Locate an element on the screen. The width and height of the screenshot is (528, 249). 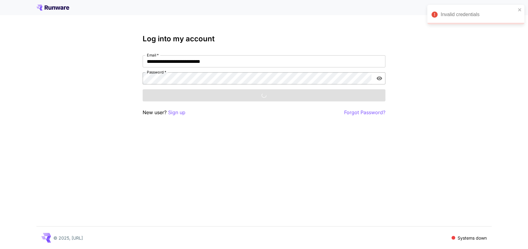
p: New user? is located at coordinates (164, 112).